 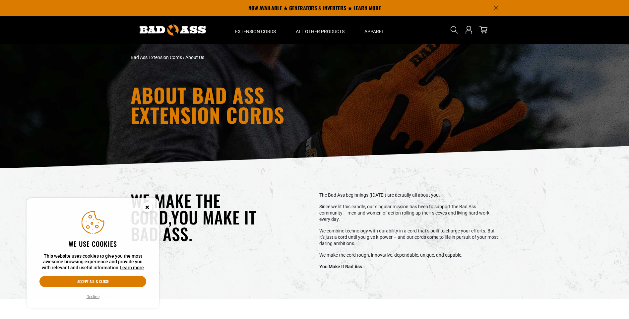 What do you see at coordinates (93, 297) in the screenshot?
I see `button: Decline` at bounding box center [93, 297].